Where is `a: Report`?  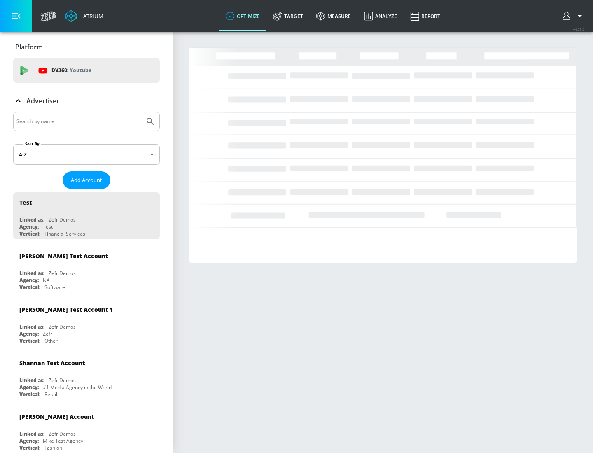
a: Report is located at coordinates (425, 16).